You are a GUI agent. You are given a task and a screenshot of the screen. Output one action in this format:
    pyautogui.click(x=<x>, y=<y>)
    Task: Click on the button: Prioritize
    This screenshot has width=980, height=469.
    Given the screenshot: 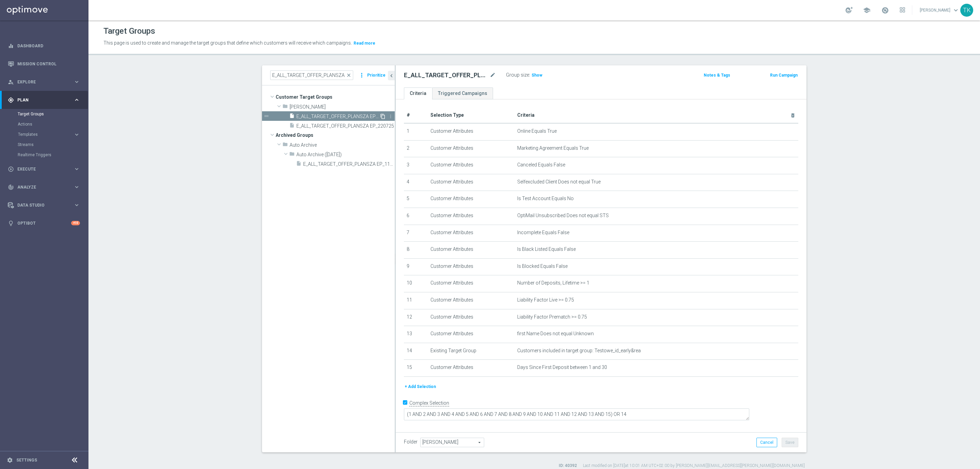 What is the action you would take?
    pyautogui.click(x=376, y=75)
    